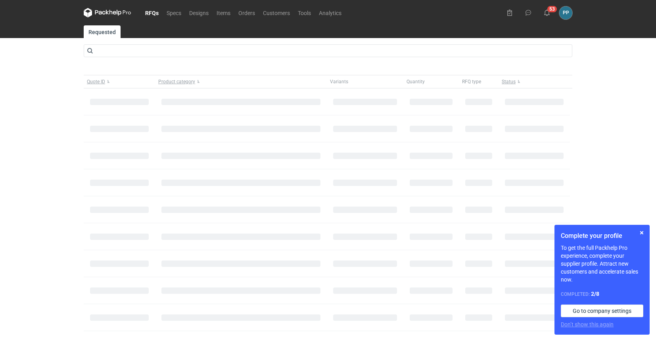 The height and width of the screenshot is (341, 656). I want to click on a: Analytics, so click(330, 13).